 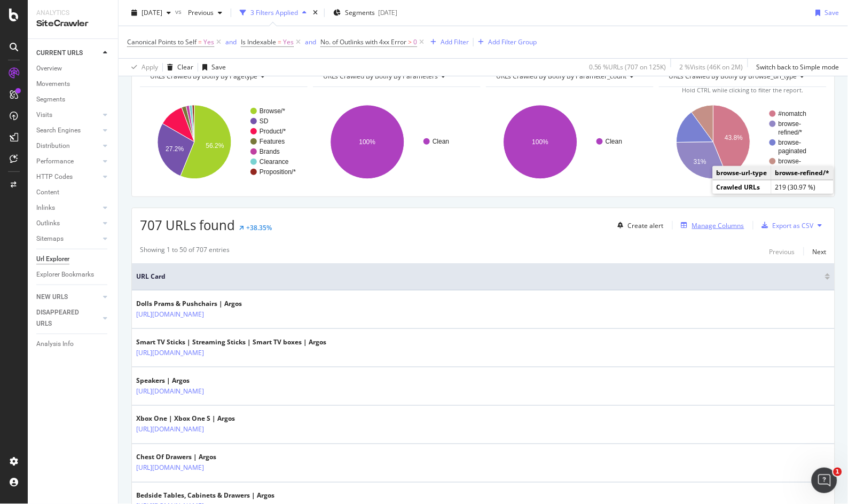 I want to click on span: Previous, so click(x=199, y=13).